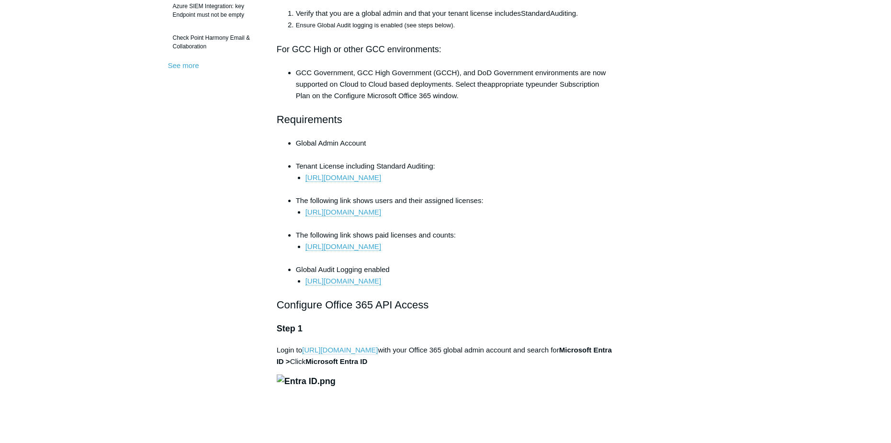  Describe the element at coordinates (336, 361) in the screenshot. I see `strong: Microsoft Entra ID` at that location.